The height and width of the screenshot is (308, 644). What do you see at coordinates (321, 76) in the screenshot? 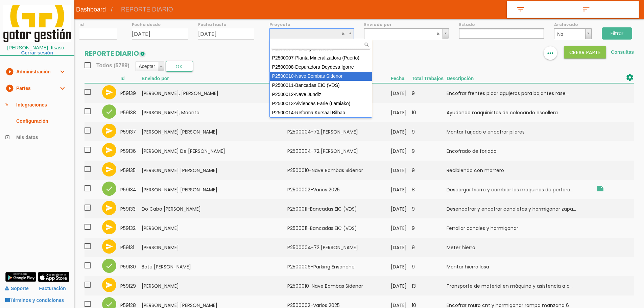
I see `div: P2500010-Nave Bombas Sidenor` at bounding box center [321, 76].